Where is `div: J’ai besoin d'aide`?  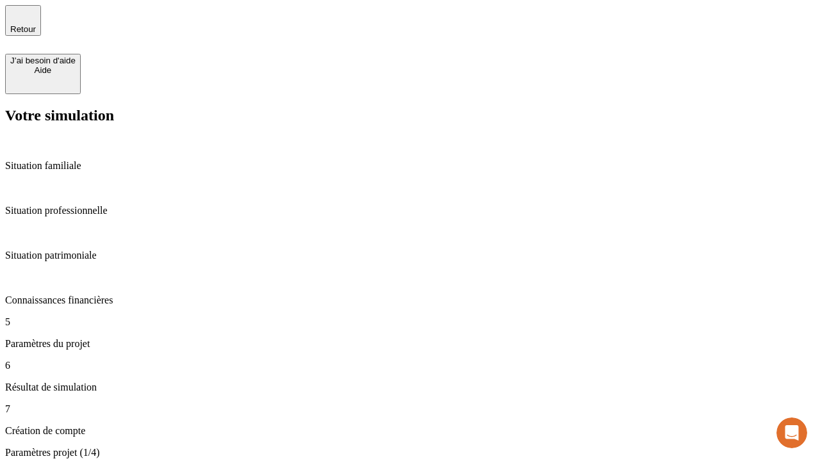 div: J’ai besoin d'aide is located at coordinates (43, 60).